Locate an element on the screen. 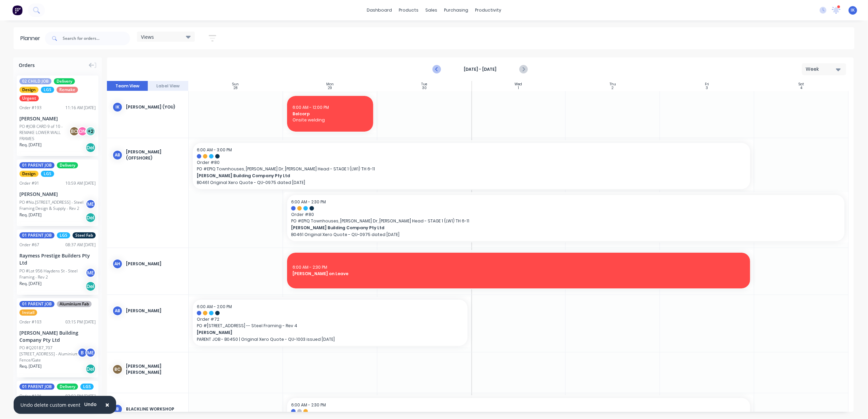 The width and height of the screenshot is (868, 419). div: Sun is located at coordinates (235, 84).